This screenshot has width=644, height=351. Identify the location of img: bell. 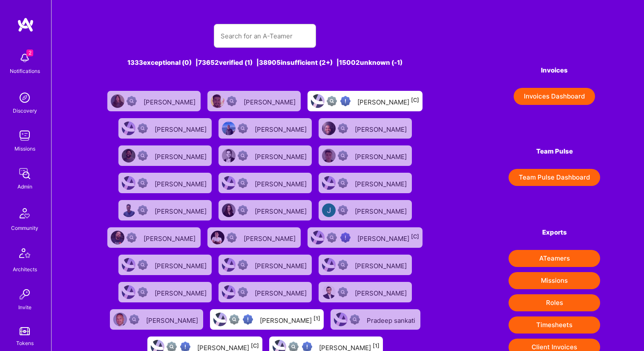
(25, 58).